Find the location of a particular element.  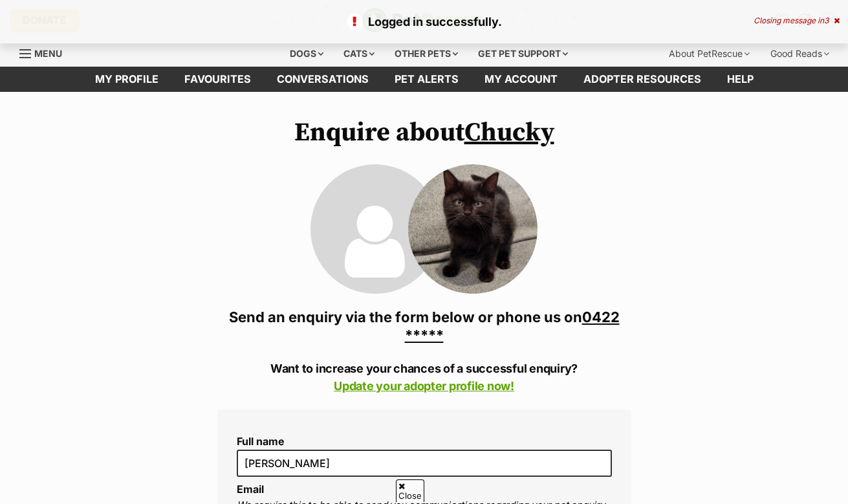

h1: Enquire about is located at coordinates (425, 133).